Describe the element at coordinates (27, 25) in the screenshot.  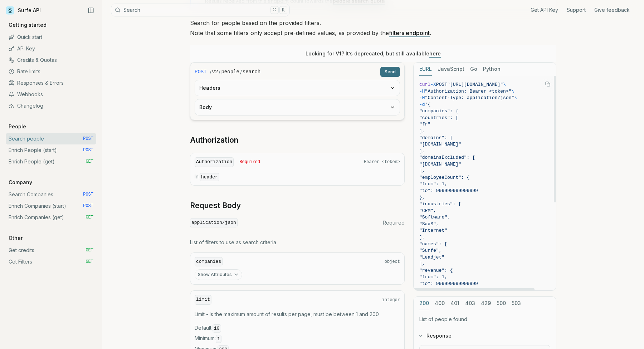
I see `p: Getting started` at that location.